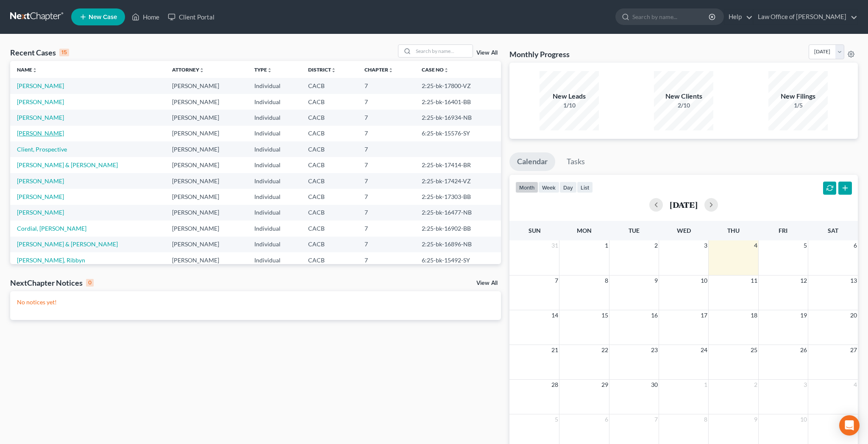 The height and width of the screenshot is (444, 868). Describe the element at coordinates (855, 245) in the screenshot. I see `span: 6` at that location.